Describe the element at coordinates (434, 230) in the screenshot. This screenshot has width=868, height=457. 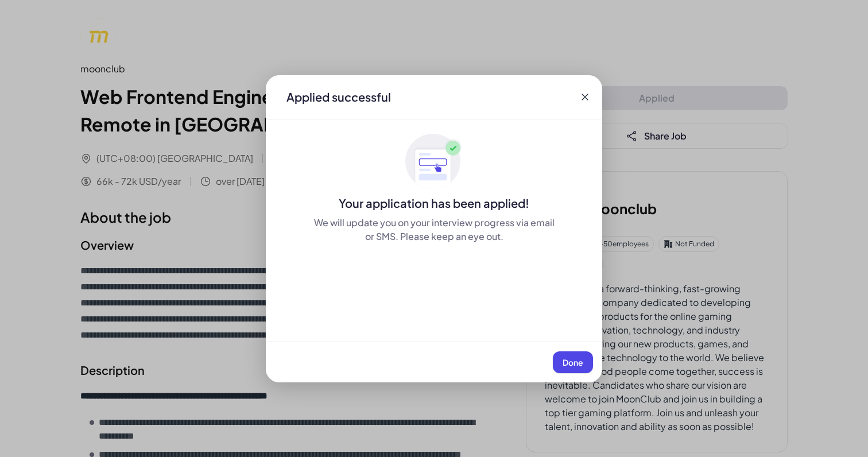
I see `div: We will update you on your interview progress via email or SMS. Please keep an eye out.` at that location.